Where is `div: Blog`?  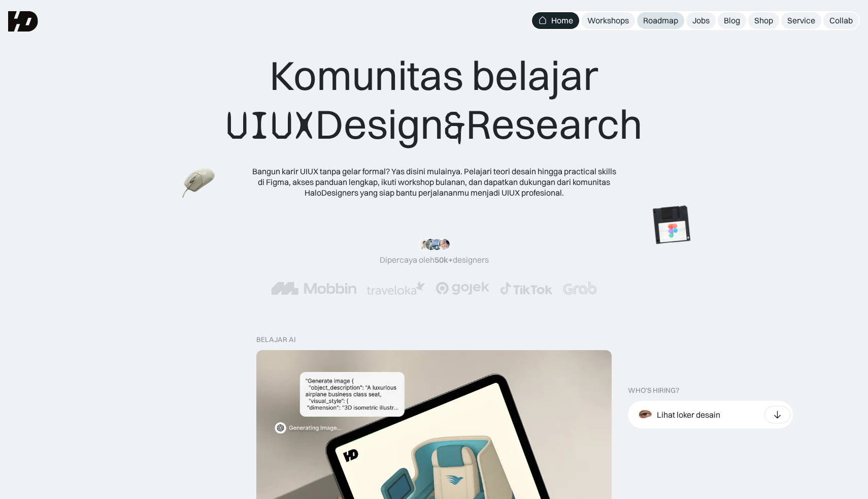
div: Blog is located at coordinates (732, 20).